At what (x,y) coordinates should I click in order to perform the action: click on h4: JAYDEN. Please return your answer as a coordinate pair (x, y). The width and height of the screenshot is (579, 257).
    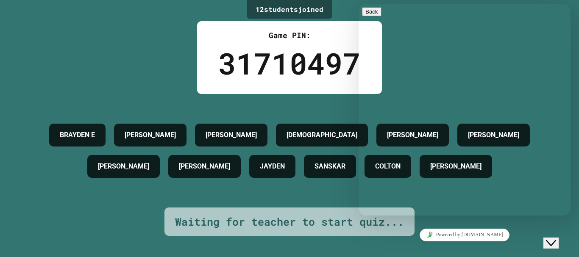
    Looking at the image, I should click on (272, 167).